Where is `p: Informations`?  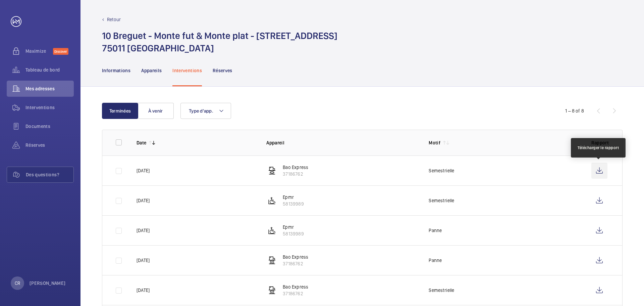
p: Informations is located at coordinates (116, 71).